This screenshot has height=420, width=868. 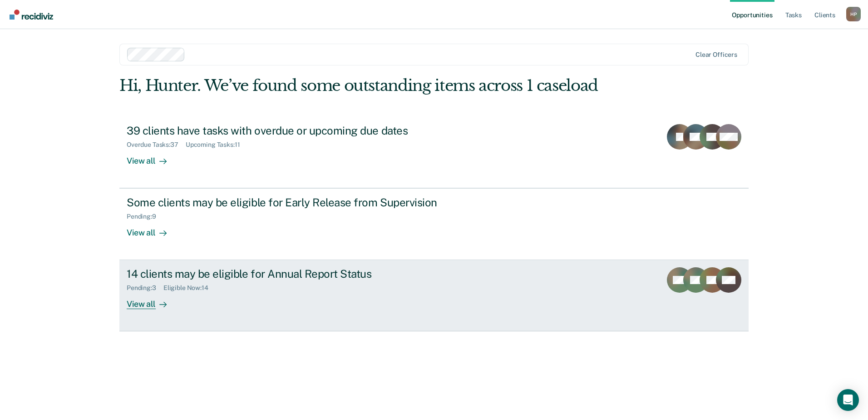 I want to click on div: Eligible Now : 14, so click(x=189, y=287).